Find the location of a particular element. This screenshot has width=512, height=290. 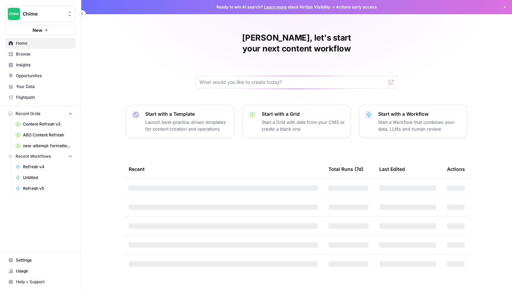

a: Insights is located at coordinates (40, 65).